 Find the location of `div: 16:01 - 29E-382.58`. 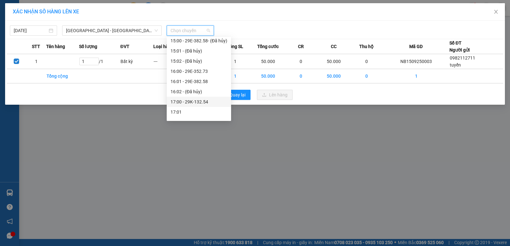

div: 16:01 - 29E-382.58 is located at coordinates (199, 82).